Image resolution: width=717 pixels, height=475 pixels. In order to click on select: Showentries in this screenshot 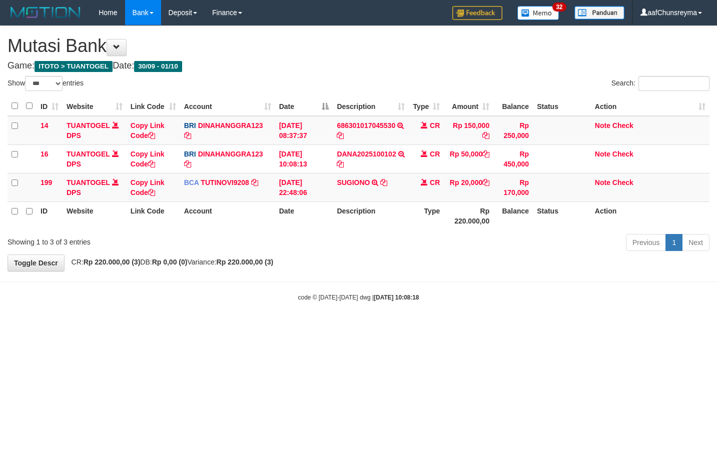, I will do `click(44, 84)`.